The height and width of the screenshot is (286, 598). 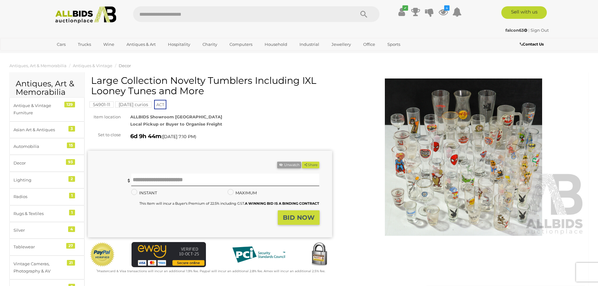 What do you see at coordinates (47, 109) in the screenshot?
I see `a: Antique & Vintage Furniture 129` at bounding box center [47, 109].